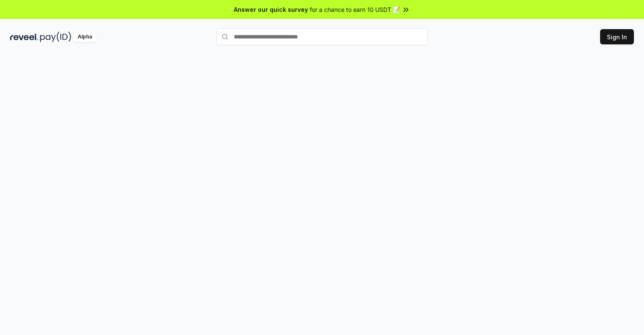  Describe the element at coordinates (355, 10) in the screenshot. I see `span: for a chance to earn 10 USDT 📝` at that location.